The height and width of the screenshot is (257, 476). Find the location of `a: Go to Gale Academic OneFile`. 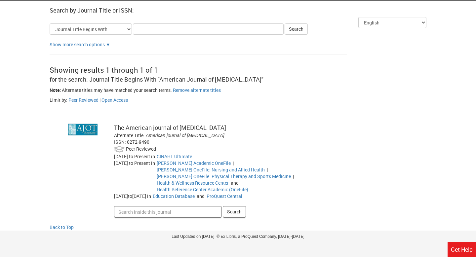

a: Go to Gale Academic OneFile is located at coordinates (194, 163).